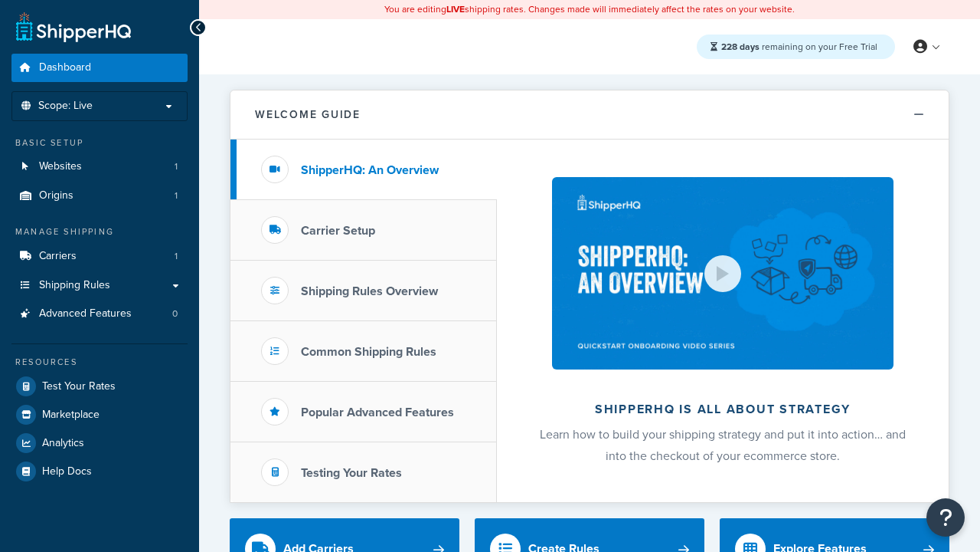  I want to click on li: Advanced Features, so click(100, 314).